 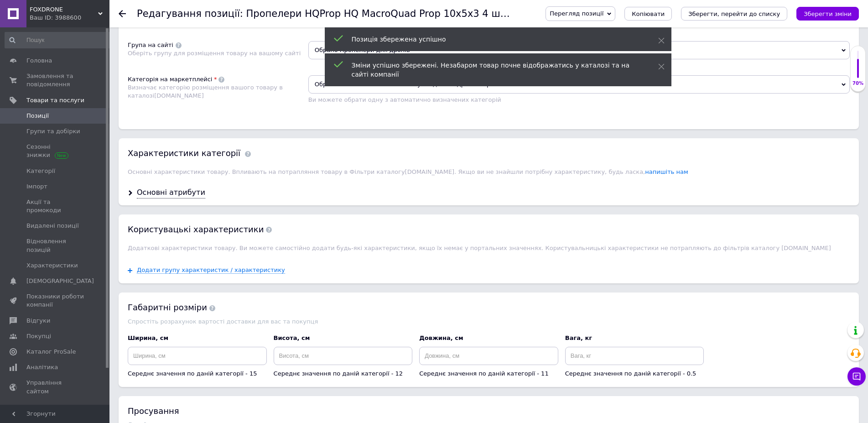 What do you see at coordinates (52, 226) in the screenshot?
I see `span: Видалені позиції` at bounding box center [52, 226].